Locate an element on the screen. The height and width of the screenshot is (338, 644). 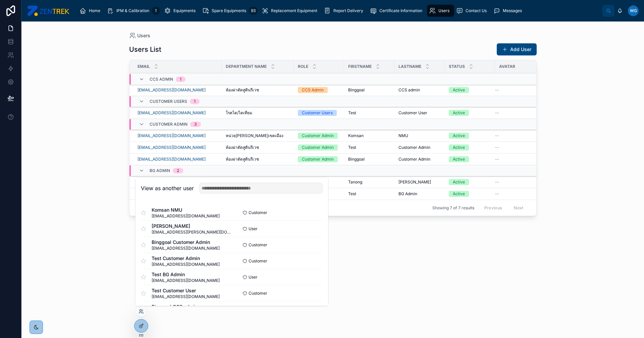
span: Customer Users is located at coordinates (168, 101).